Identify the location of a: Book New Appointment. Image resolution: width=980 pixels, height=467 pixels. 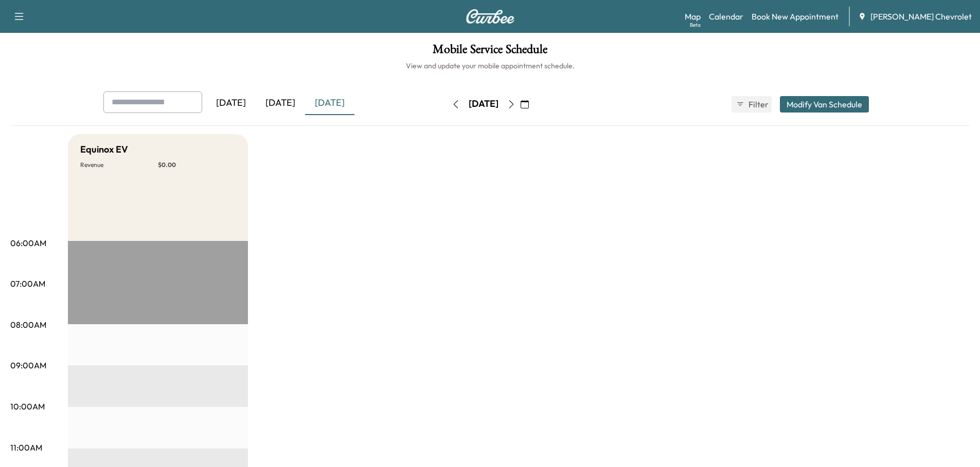
(795, 17).